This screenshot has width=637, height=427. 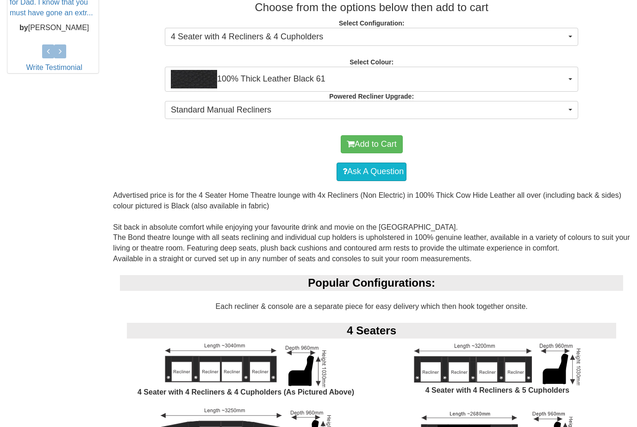 What do you see at coordinates (369, 110) in the screenshot?
I see `span: Standard Manual Recliners` at bounding box center [369, 110].